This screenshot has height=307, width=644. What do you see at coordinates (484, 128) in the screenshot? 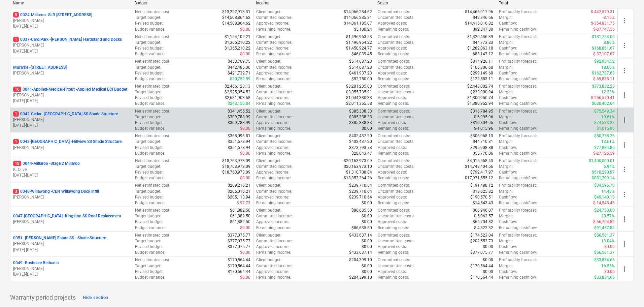
I see `p: $-1,015.96` at bounding box center [484, 128].